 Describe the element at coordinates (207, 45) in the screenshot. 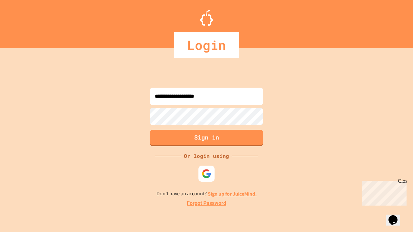

I see `div: Login` at that location.